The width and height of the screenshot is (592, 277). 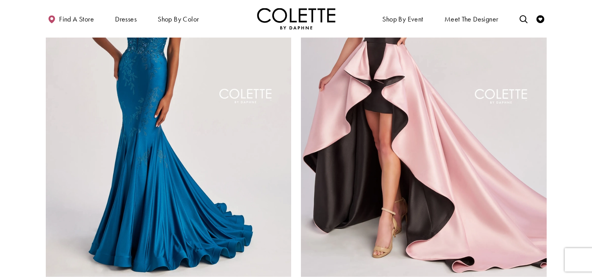 I want to click on a: Find a store, so click(x=71, y=18).